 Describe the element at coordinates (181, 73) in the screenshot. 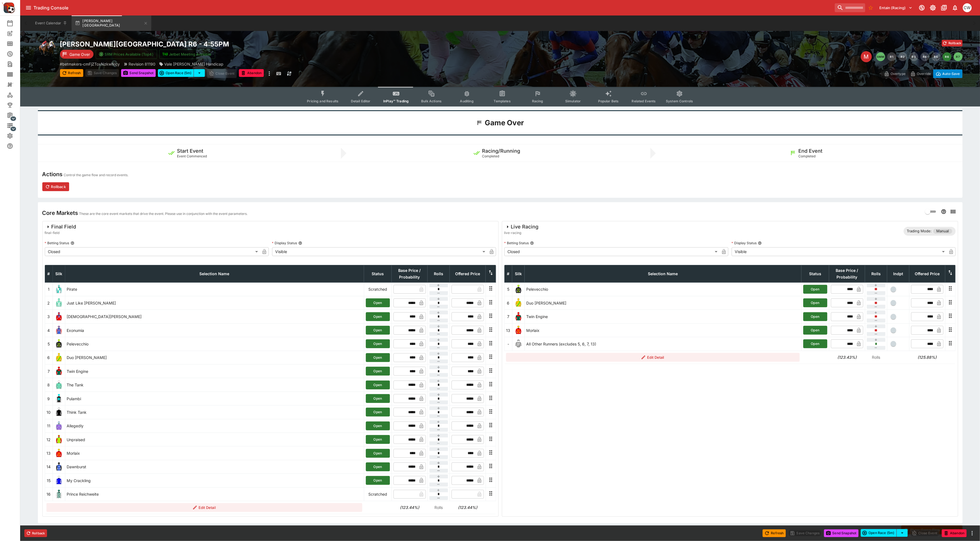

I see `div: split button` at that location.